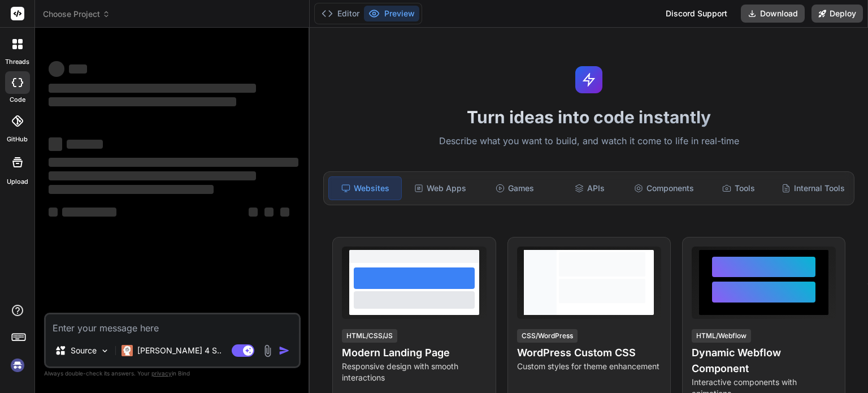  Describe the element at coordinates (664, 188) in the screenshot. I see `div: Components` at that location.